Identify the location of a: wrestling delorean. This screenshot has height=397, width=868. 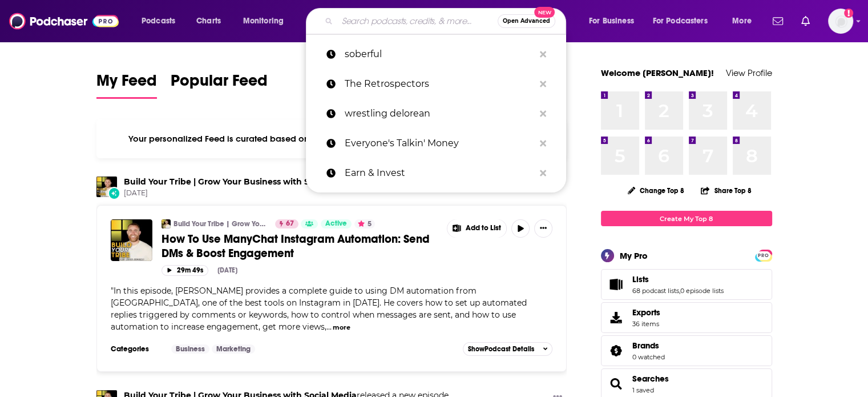
(436, 114).